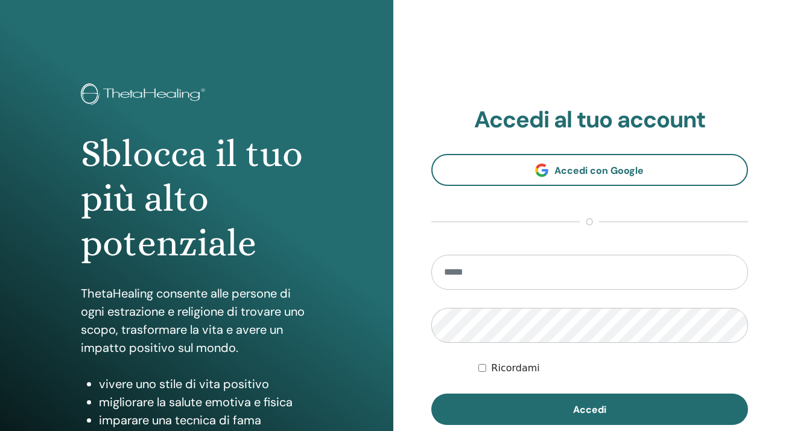 Image resolution: width=786 pixels, height=431 pixels. I want to click on span: o, so click(589, 222).